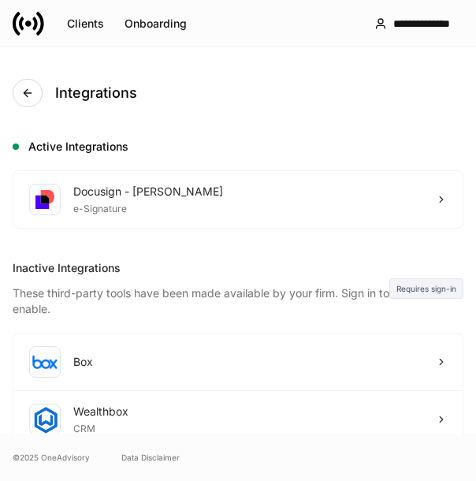 The width and height of the screenshot is (476, 481). Describe the element at coordinates (155, 24) in the screenshot. I see `div: Onboarding` at that location.